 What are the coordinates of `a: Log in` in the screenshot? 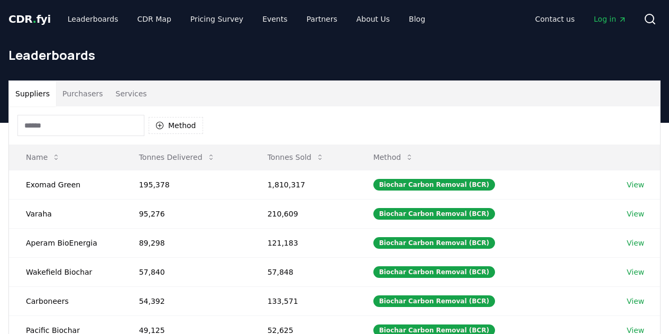 It's located at (610, 19).